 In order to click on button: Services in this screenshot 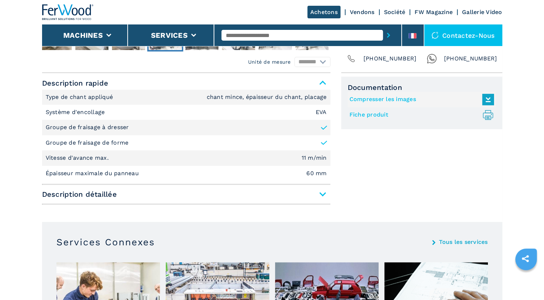, I will do `click(169, 35)`.